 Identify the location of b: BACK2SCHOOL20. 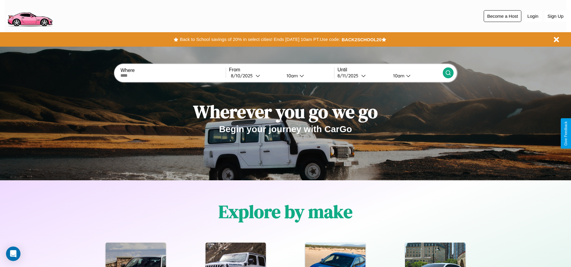
(361, 39).